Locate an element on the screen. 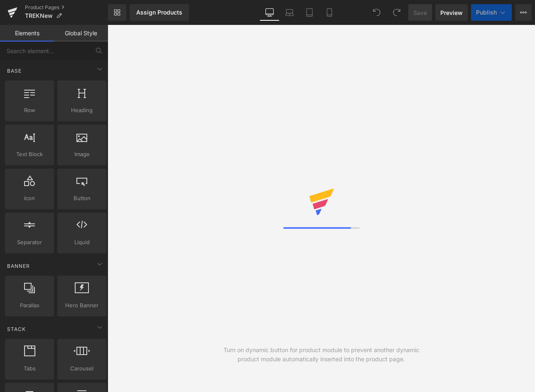 The image size is (535, 392). a: Laptop is located at coordinates (289, 13).